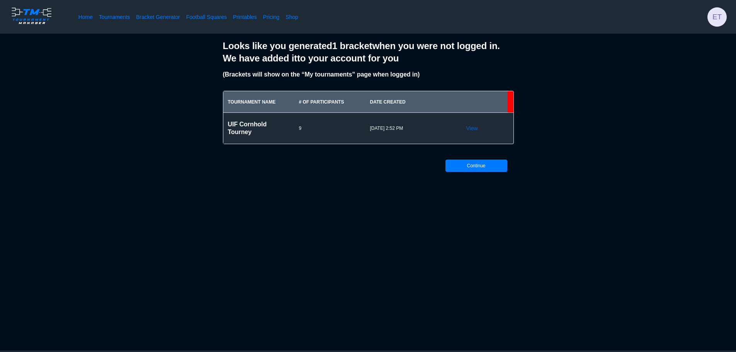 This screenshot has height=352, width=736. I want to click on div: Tournament Name, so click(259, 102).